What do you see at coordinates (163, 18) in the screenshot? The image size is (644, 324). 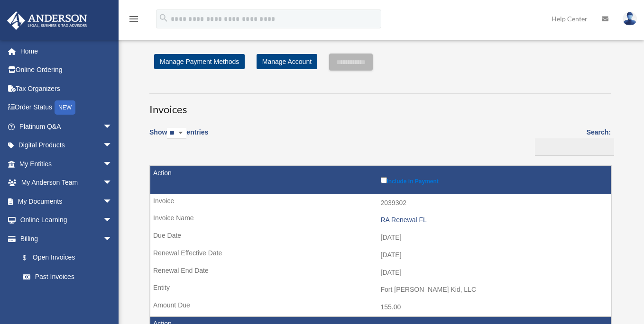 I see `i: search` at bounding box center [163, 18].